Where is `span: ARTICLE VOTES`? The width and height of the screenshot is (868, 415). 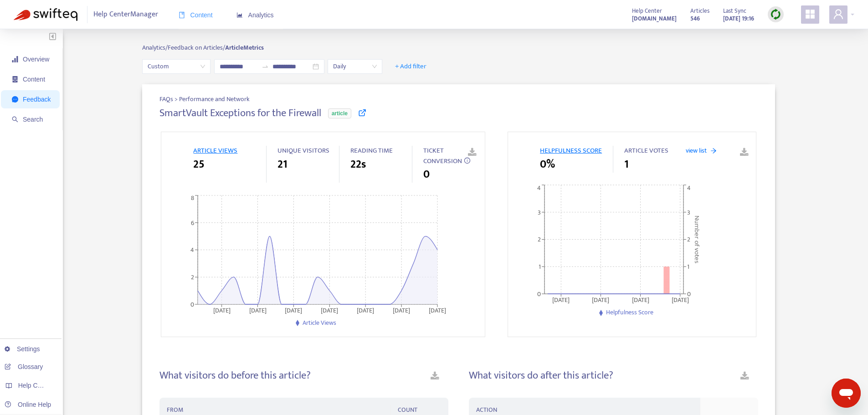
span: ARTICLE VOTES is located at coordinates (645, 150).